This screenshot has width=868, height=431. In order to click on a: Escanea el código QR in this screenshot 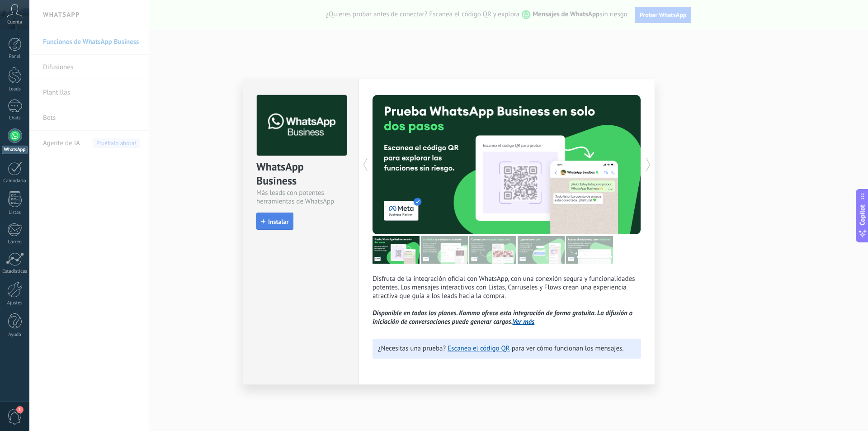, I will do `click(478, 348)`.